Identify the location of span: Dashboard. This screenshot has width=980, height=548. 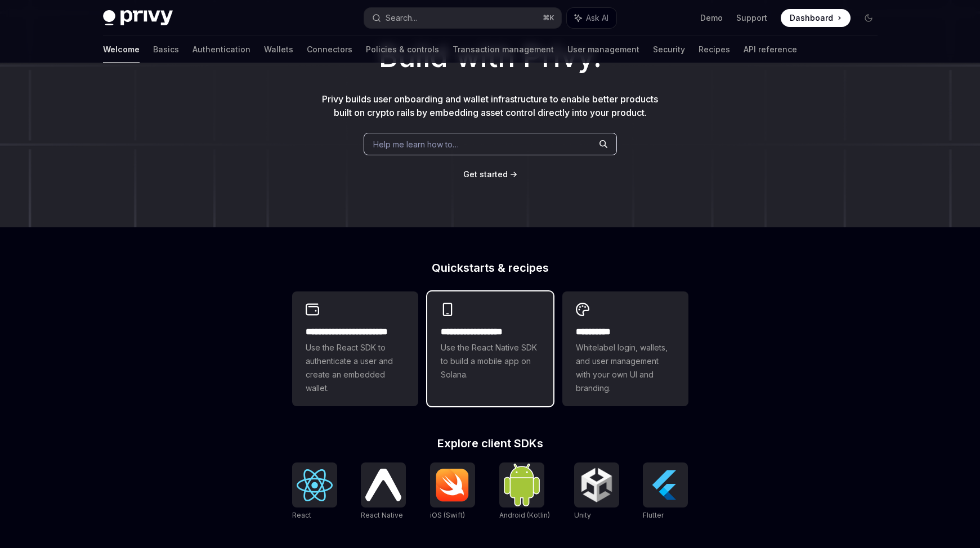
(812, 18).